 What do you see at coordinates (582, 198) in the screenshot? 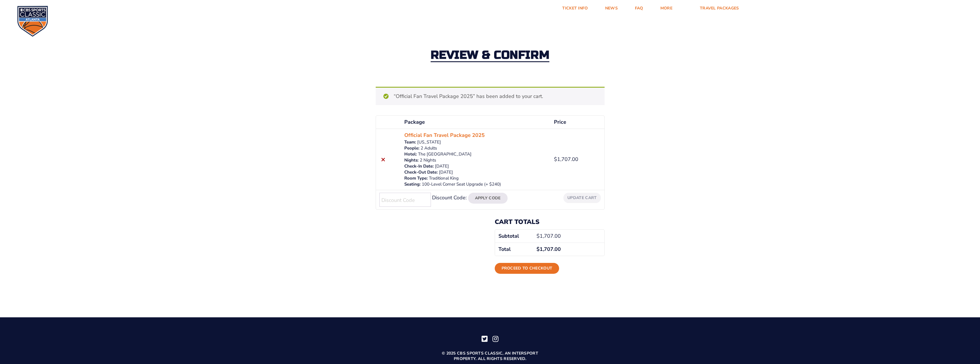
I see `button: Update cart` at bounding box center [582, 198].